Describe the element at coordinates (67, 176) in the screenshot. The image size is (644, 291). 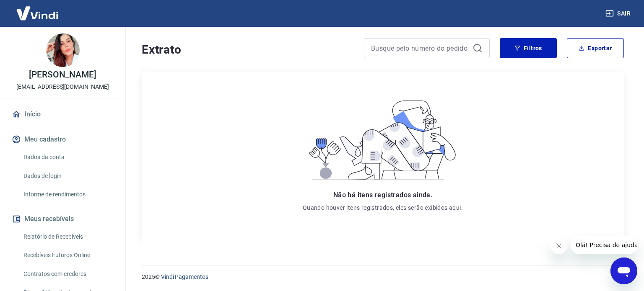
I see `a: Dados de login` at that location.